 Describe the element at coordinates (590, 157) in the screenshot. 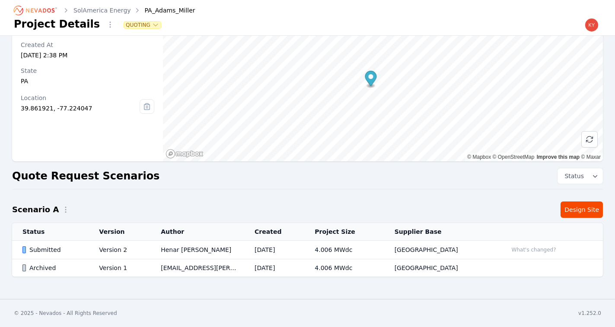

I see `a: Maxar` at that location.